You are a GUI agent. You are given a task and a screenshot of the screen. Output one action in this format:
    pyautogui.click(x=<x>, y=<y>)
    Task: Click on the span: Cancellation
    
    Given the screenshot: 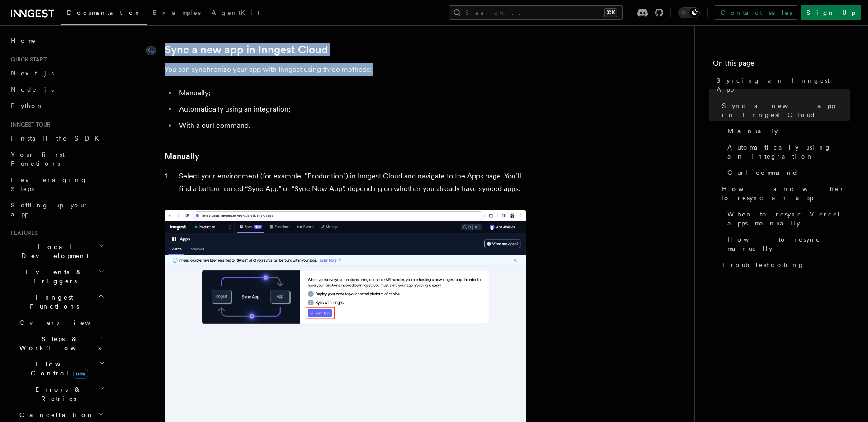 What is the action you would take?
    pyautogui.click(x=54, y=415)
    